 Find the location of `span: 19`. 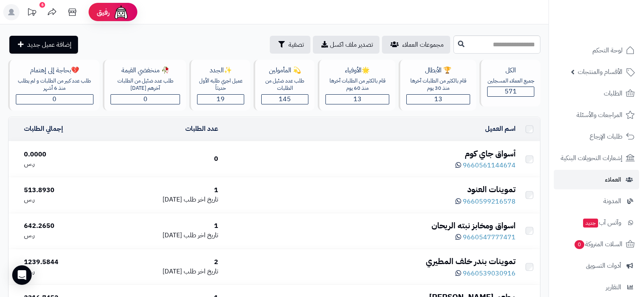

span: 19 is located at coordinates (221, 99).